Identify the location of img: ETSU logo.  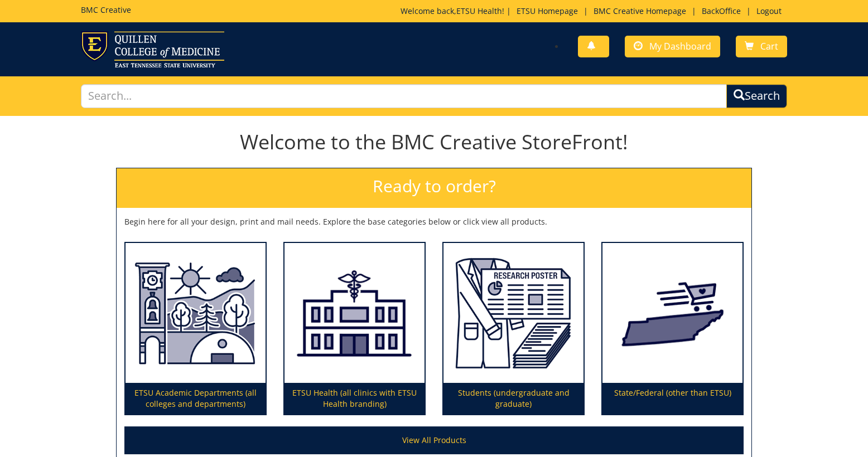
(152, 49).